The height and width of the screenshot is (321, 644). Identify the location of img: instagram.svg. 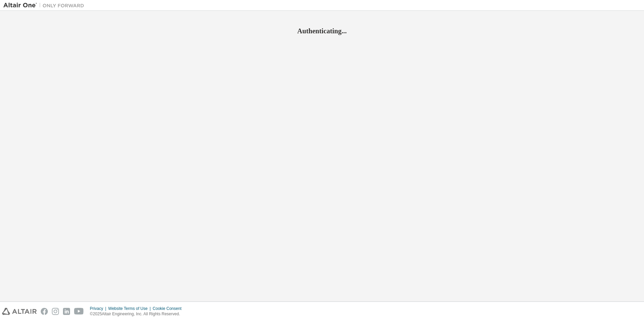
(56, 311).